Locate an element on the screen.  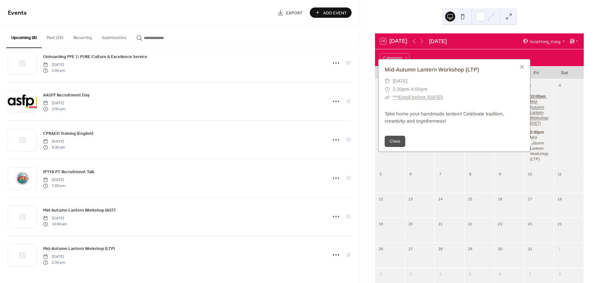
div: 2 is located at coordinates (381, 274).